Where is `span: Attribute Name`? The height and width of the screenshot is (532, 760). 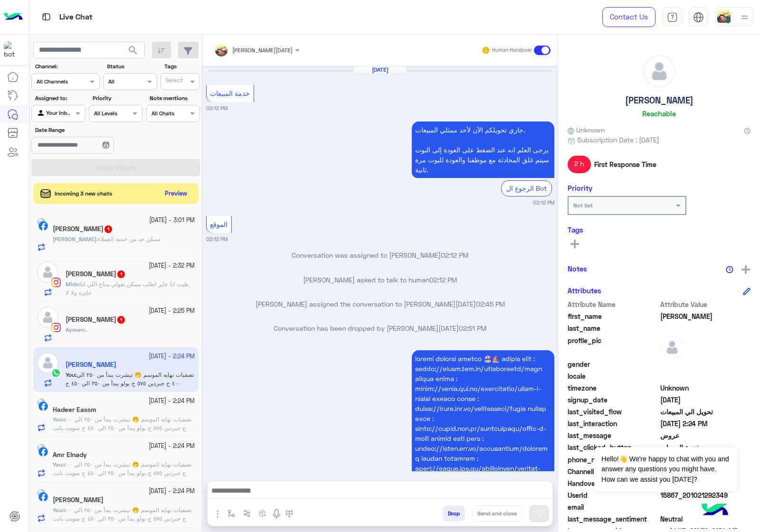 span: Attribute Name is located at coordinates (612, 304).